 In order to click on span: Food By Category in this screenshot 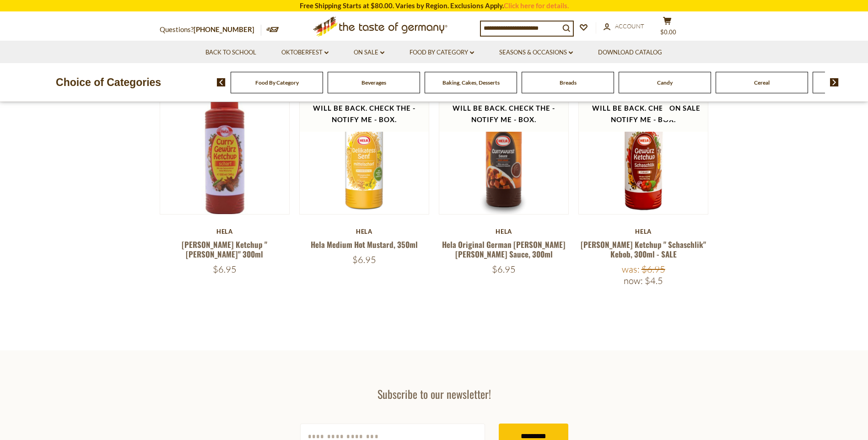, I will do `click(277, 82)`.